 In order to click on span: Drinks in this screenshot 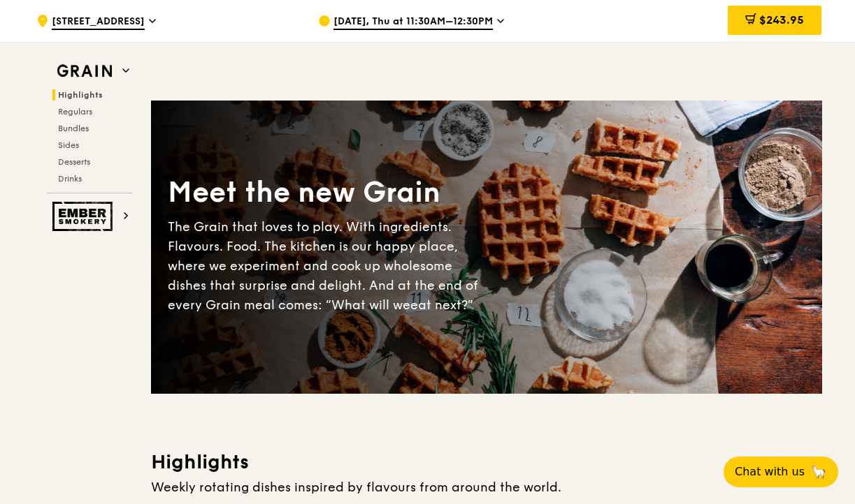, I will do `click(70, 178)`.